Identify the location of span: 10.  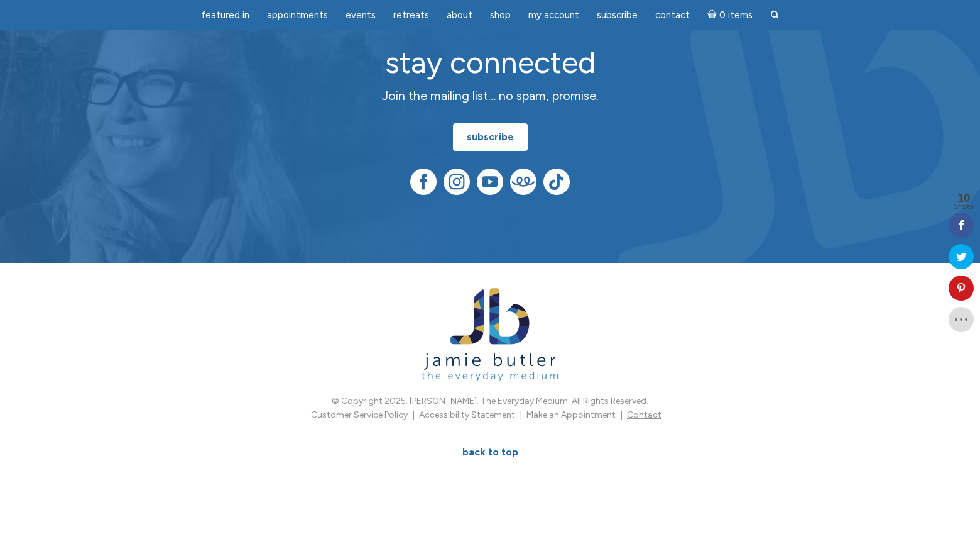
(964, 198).